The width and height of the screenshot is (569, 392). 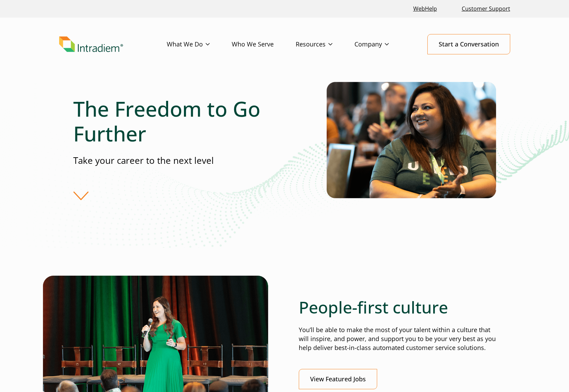 I want to click on a: View Featured Jobs, so click(x=338, y=379).